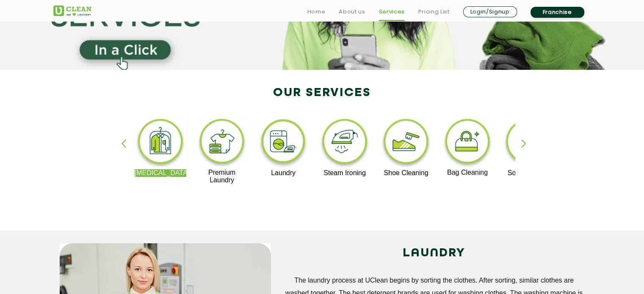  I want to click on img: bag_cleaning_11zon.webp, so click(467, 143).